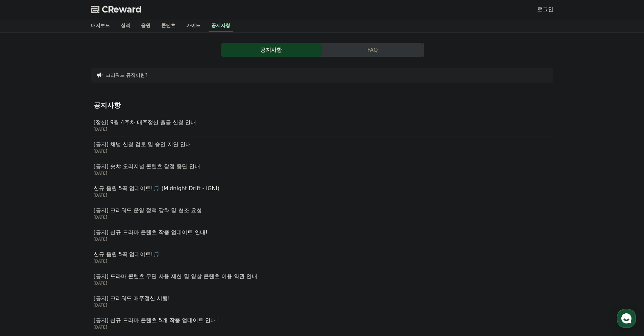 The width and height of the screenshot is (644, 336). Describe the element at coordinates (322, 254) in the screenshot. I see `p: 신규 음원 5곡 업데이트!🎵` at that location.